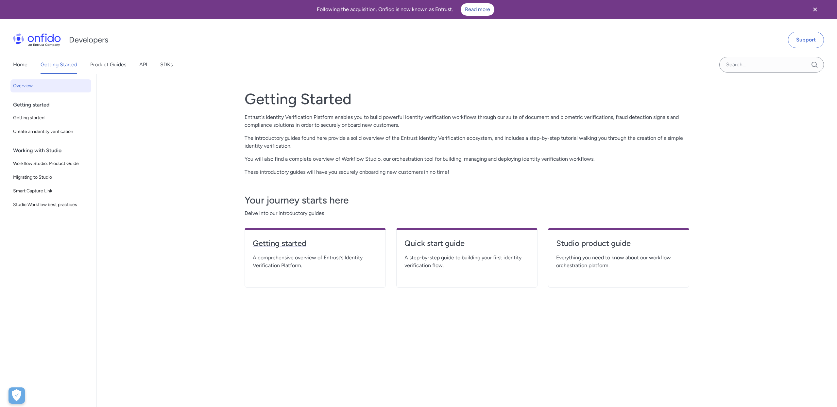 This screenshot has width=837, height=407. I want to click on h1: Getting Started, so click(467, 99).